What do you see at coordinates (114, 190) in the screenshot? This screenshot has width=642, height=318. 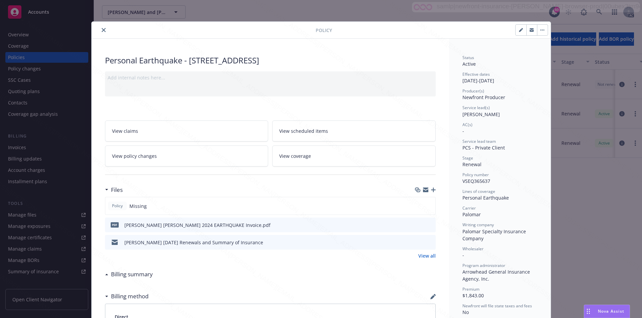 I see `div: Files` at bounding box center [114, 190].